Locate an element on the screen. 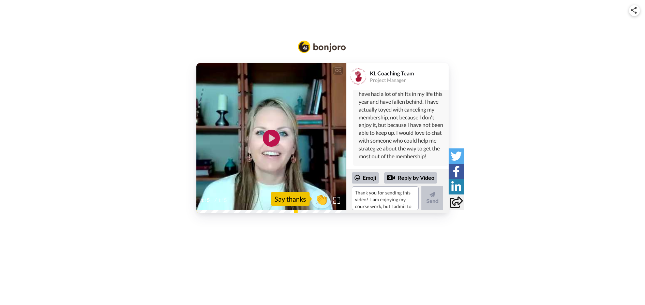 This screenshot has width=645, height=305. div: Emoji is located at coordinates (365, 177).